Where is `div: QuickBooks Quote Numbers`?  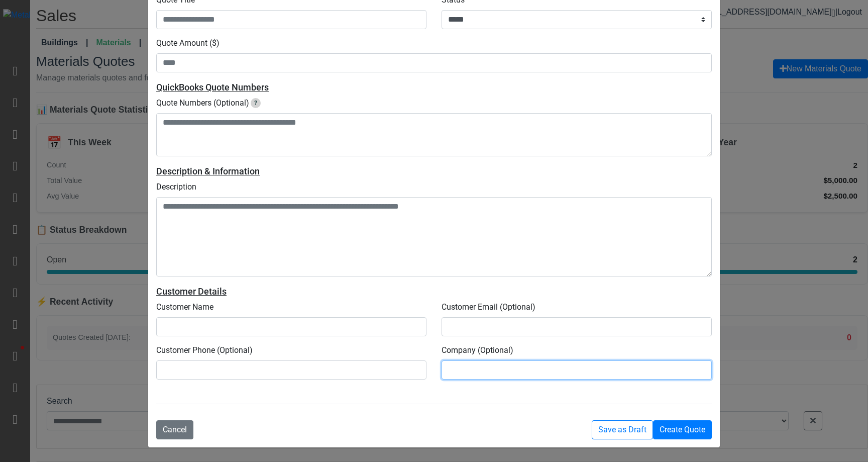 div: QuickBooks Quote Numbers is located at coordinates (434, 87).